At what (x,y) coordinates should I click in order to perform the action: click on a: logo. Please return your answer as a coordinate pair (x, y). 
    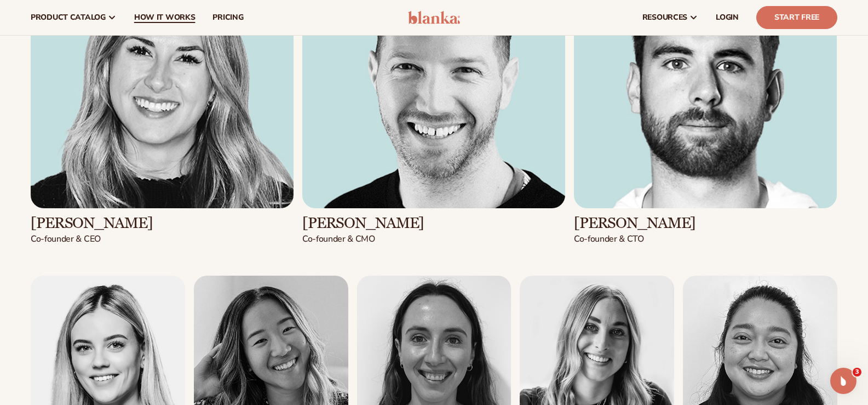
    Looking at the image, I should click on (434, 17).